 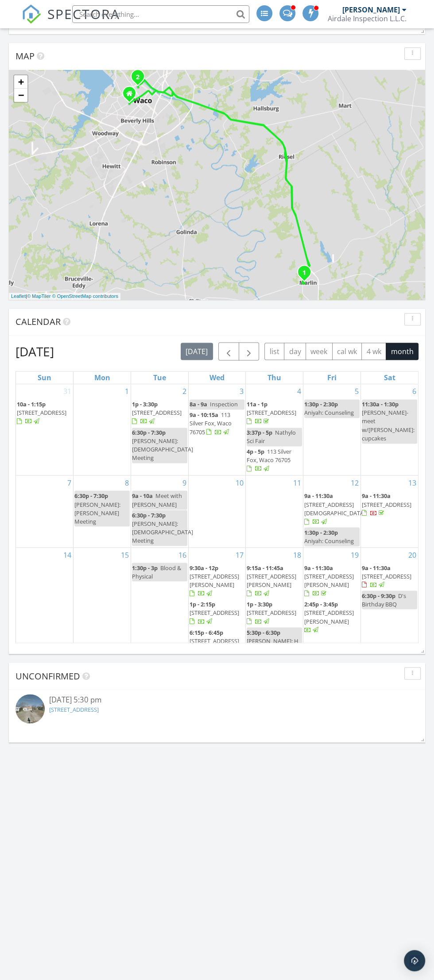 I want to click on td: Go to September 13, 2025, so click(x=389, y=511).